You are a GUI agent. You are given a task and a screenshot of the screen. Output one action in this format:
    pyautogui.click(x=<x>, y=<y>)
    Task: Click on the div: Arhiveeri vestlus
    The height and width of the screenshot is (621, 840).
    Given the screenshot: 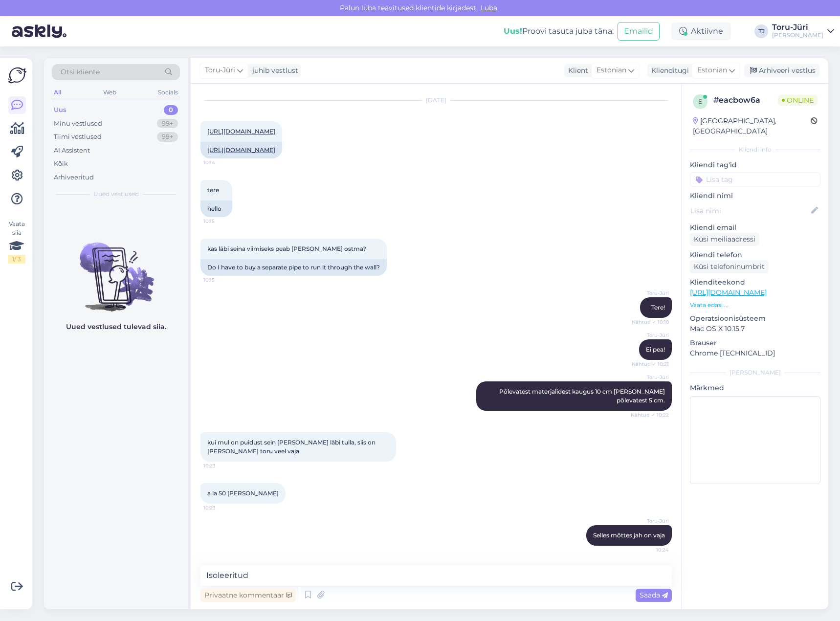 What is the action you would take?
    pyautogui.click(x=782, y=70)
    